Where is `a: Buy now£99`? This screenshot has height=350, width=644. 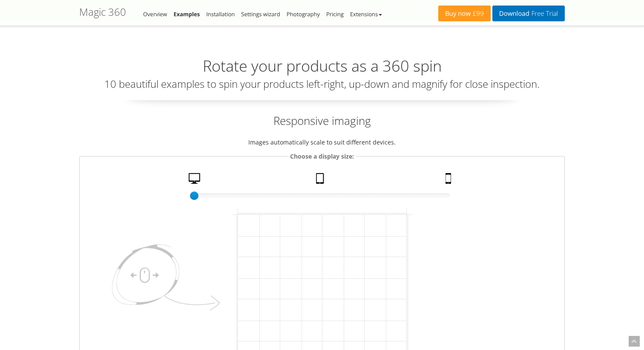 a: Buy now£99 is located at coordinates (464, 13).